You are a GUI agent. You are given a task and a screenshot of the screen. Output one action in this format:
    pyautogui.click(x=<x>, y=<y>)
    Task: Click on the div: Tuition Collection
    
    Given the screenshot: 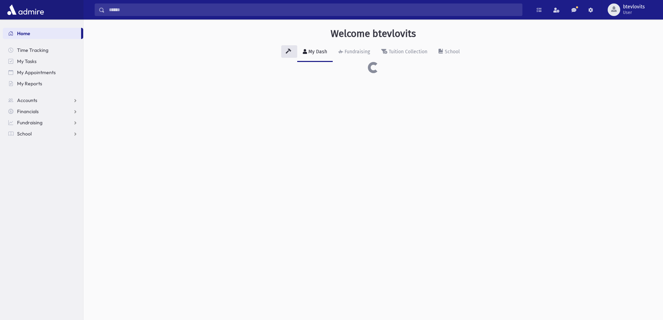 What is the action you would take?
    pyautogui.click(x=407, y=52)
    